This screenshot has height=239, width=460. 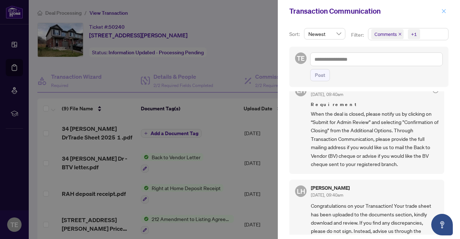 I want to click on span: LH, so click(x=301, y=191).